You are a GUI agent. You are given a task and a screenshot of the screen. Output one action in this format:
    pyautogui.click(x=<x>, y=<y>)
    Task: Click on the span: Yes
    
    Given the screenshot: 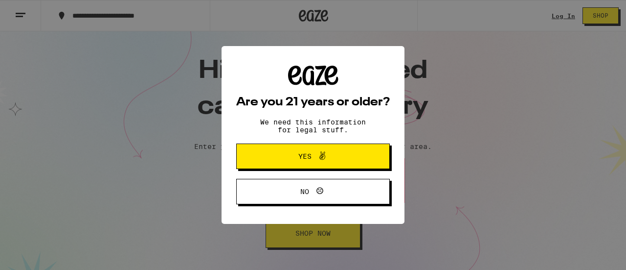 What is the action you would take?
    pyautogui.click(x=305, y=156)
    